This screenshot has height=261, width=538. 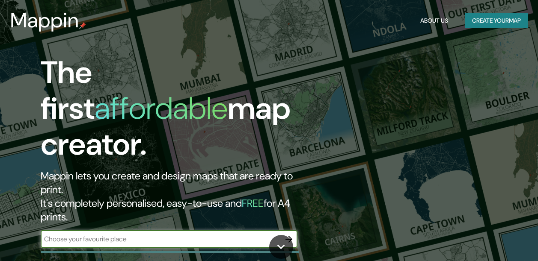 What do you see at coordinates (252, 203) in the screenshot?
I see `h5: FREE` at bounding box center [252, 203].